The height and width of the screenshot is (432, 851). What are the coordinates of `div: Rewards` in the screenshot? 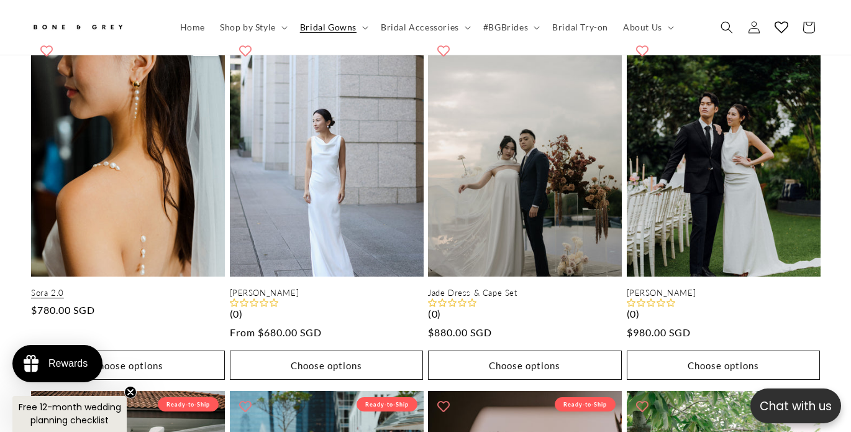 It's located at (68, 364).